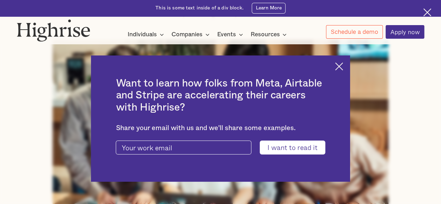 This screenshot has width=441, height=204. What do you see at coordinates (269, 8) in the screenshot?
I see `a: Learn More` at bounding box center [269, 8].